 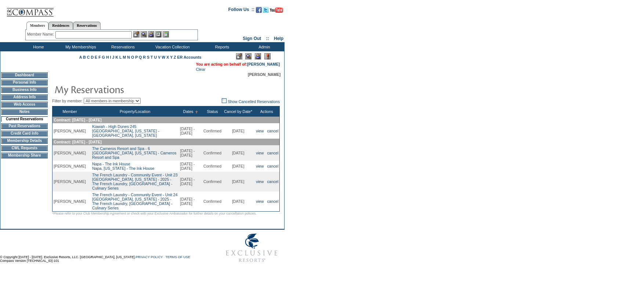 I want to click on td: Membership Details, so click(x=24, y=141).